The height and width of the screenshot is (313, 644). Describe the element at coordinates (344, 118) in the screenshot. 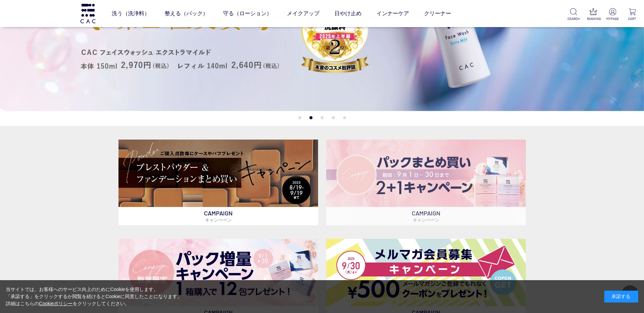

I see `button: 5 of 5` at that location.